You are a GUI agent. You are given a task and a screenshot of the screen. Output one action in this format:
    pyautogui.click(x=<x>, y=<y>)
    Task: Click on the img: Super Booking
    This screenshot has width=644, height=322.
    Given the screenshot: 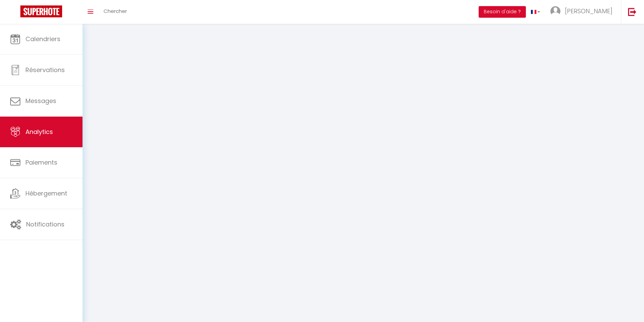 What is the action you would take?
    pyautogui.click(x=41, y=11)
    